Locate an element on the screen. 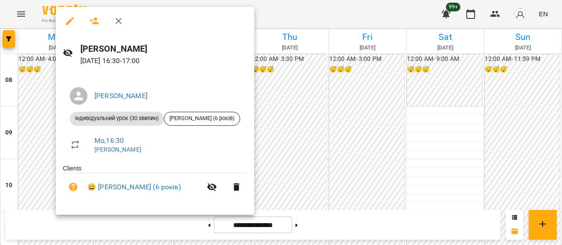  ul: Clients is located at coordinates (155, 184).